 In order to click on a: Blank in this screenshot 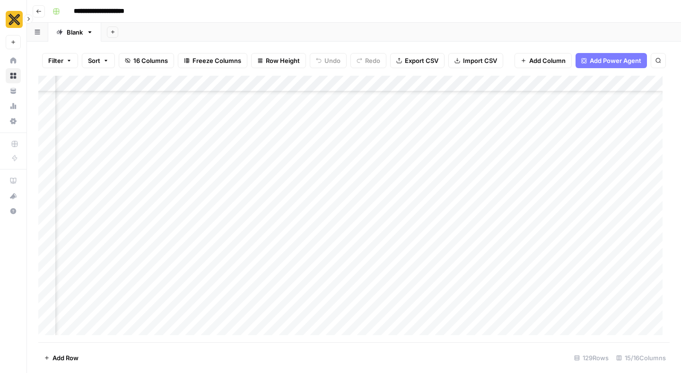, I will do `click(75, 32)`.